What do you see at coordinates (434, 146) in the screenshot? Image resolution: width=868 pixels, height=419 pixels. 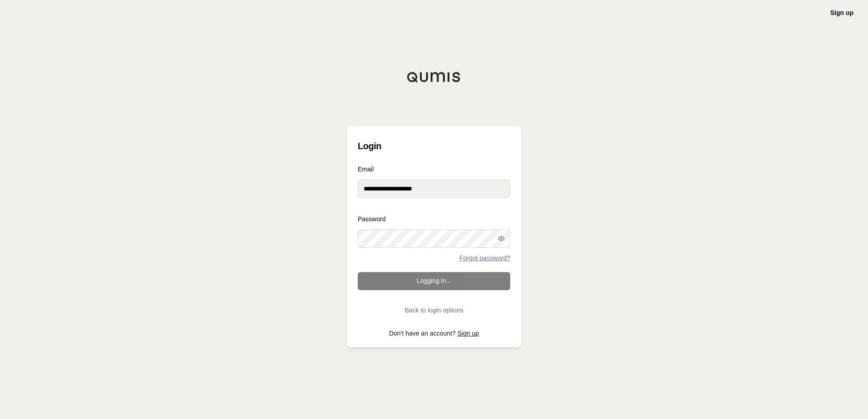 I see `h3: Login` at bounding box center [434, 146].